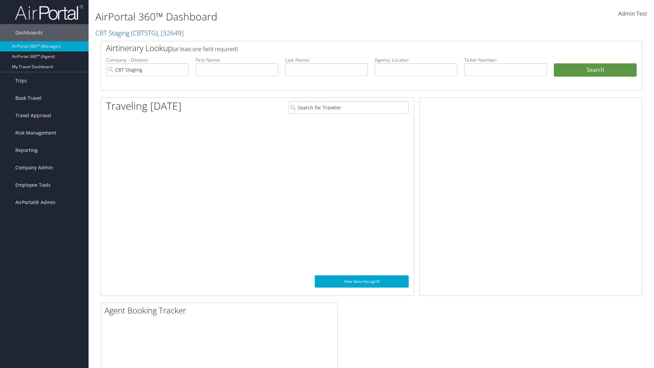 The height and width of the screenshot is (368, 654). Describe the element at coordinates (49, 12) in the screenshot. I see `img: airportal-logo.png` at that location.